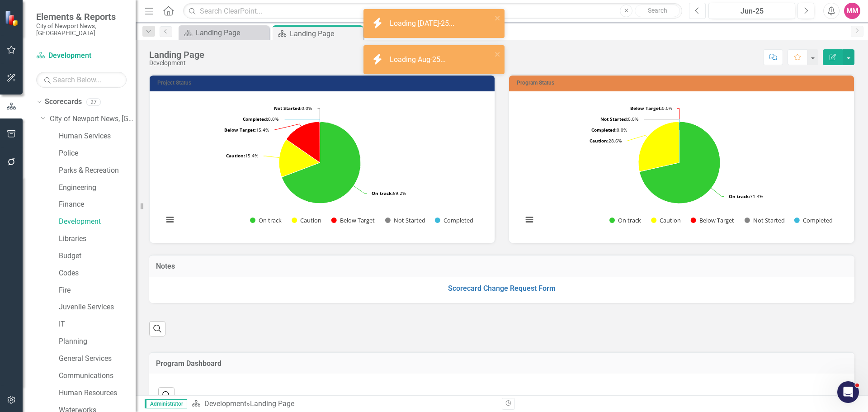 This screenshot has width=868, height=412. What do you see at coordinates (12, 18) in the screenshot?
I see `img: ClearPoint Strategy` at bounding box center [12, 18].